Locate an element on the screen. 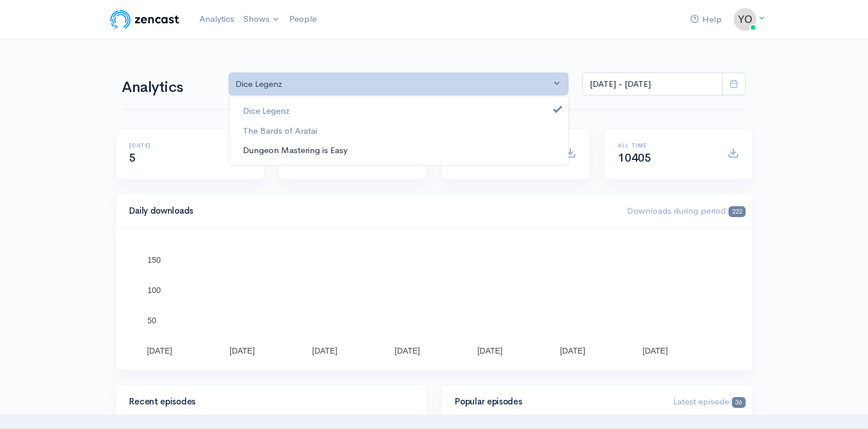 This screenshot has width=868, height=429. text: 150 is located at coordinates (154, 259).